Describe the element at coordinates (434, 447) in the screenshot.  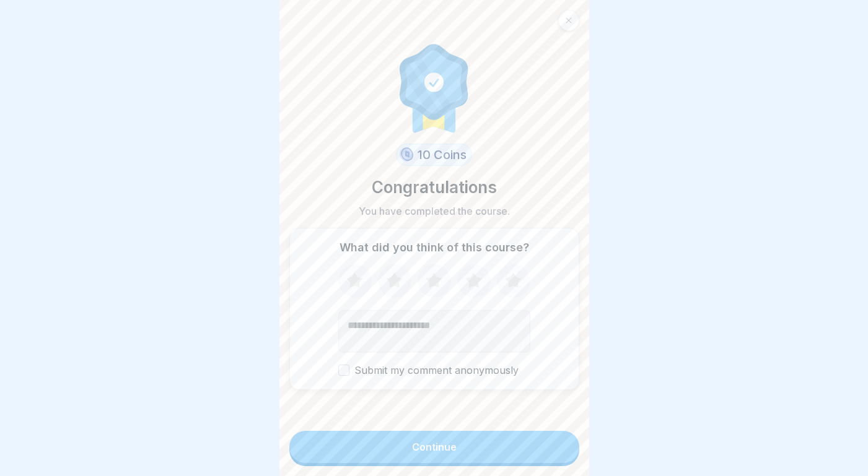
I see `button: Continue` at that location.